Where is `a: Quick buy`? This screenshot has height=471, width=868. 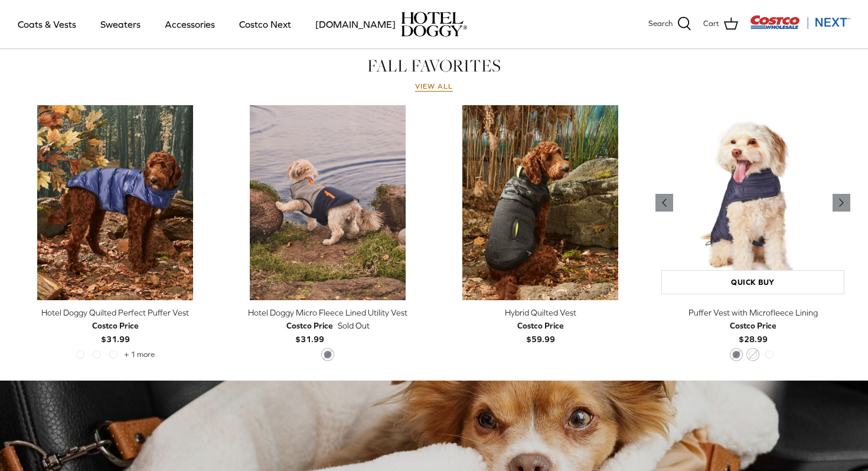 a: Quick buy is located at coordinates (753, 282).